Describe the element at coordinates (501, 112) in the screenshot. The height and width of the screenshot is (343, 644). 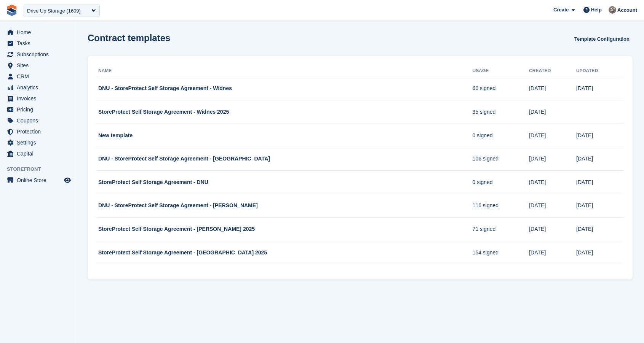
I see `td: 35 signed` at that location.